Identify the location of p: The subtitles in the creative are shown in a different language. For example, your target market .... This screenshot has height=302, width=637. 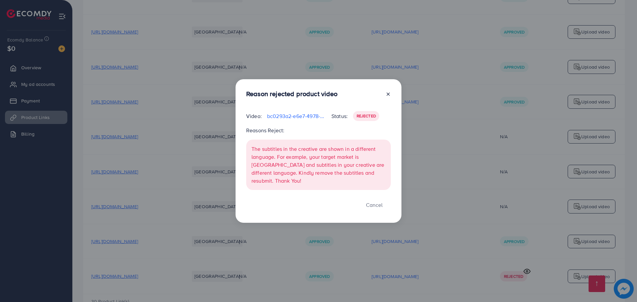
(318, 165).